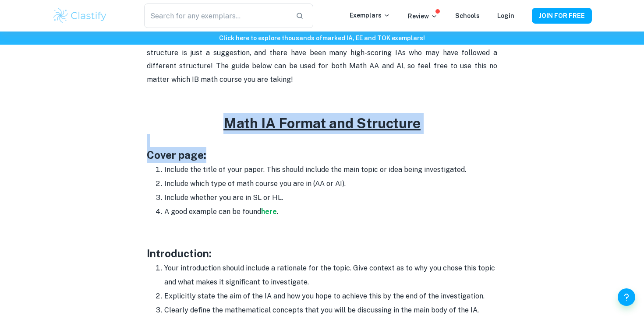 Image resolution: width=644 pixels, height=319 pixels. Describe the element at coordinates (269, 211) in the screenshot. I see `a: here` at that location.